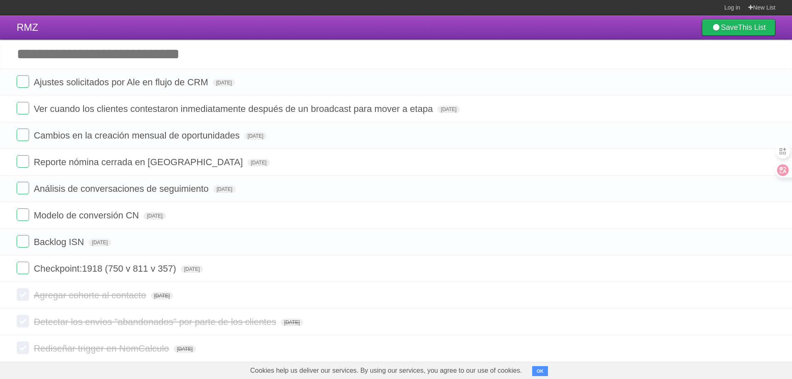 The height and width of the screenshot is (379, 792). Describe the element at coordinates (27, 27) in the screenshot. I see `span: RMZ` at that location.